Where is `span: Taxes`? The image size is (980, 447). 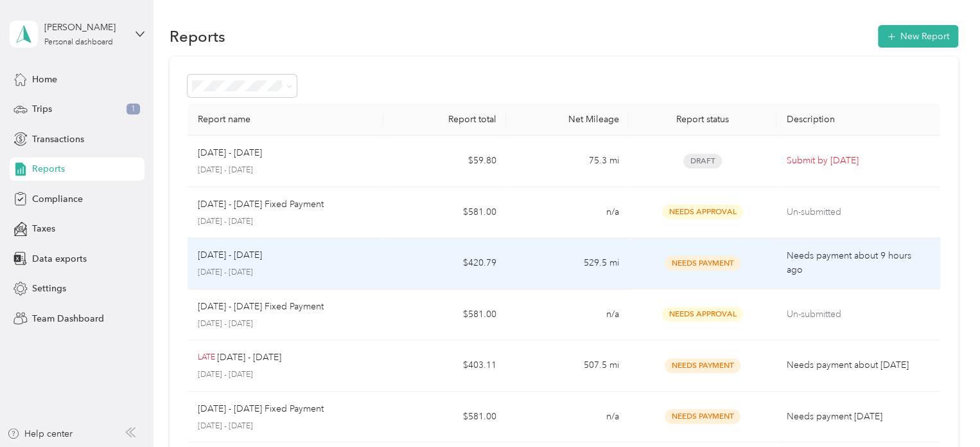
span: Taxes is located at coordinates (43, 228).